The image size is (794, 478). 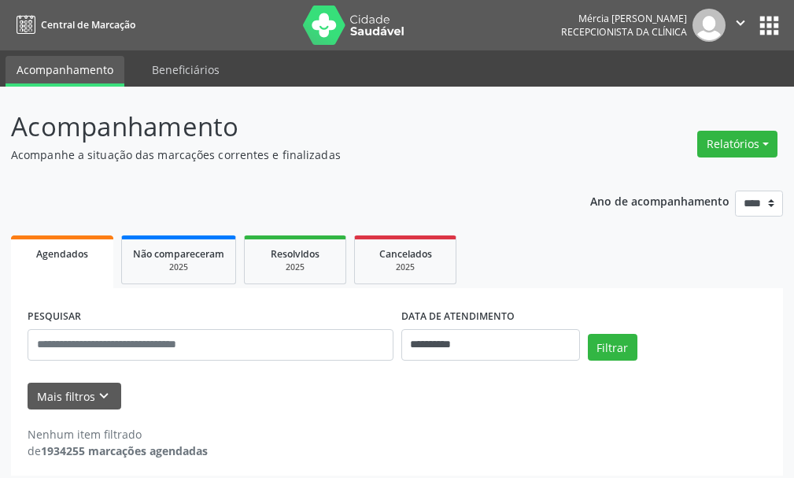 What do you see at coordinates (186, 69) in the screenshot?
I see `a: Beneficiários` at bounding box center [186, 69].